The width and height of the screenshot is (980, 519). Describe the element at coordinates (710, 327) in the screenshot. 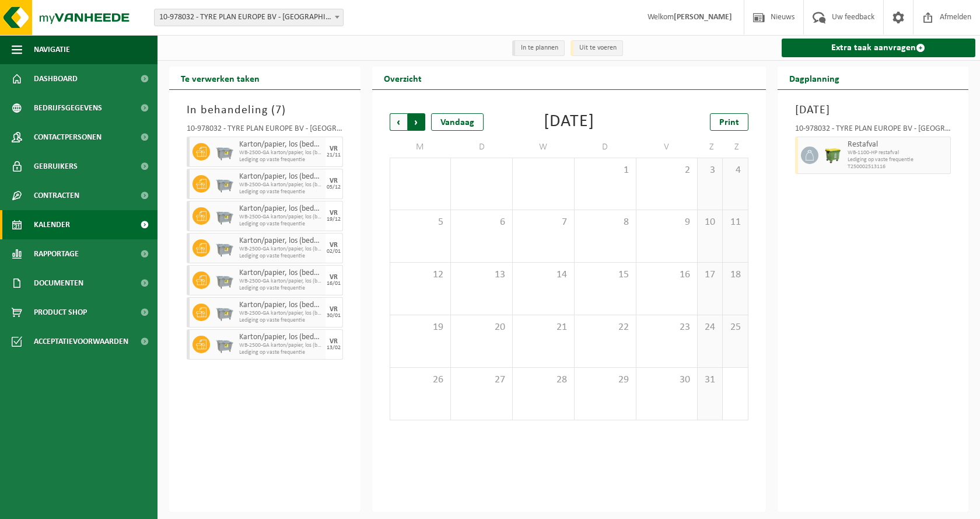

I see `span: 24` at that location.